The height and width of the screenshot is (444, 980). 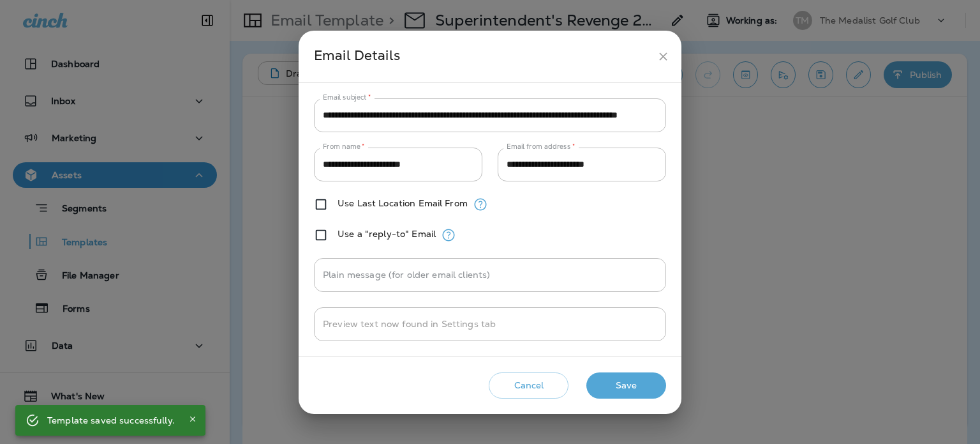 I want to click on label: From name, so click(x=344, y=146).